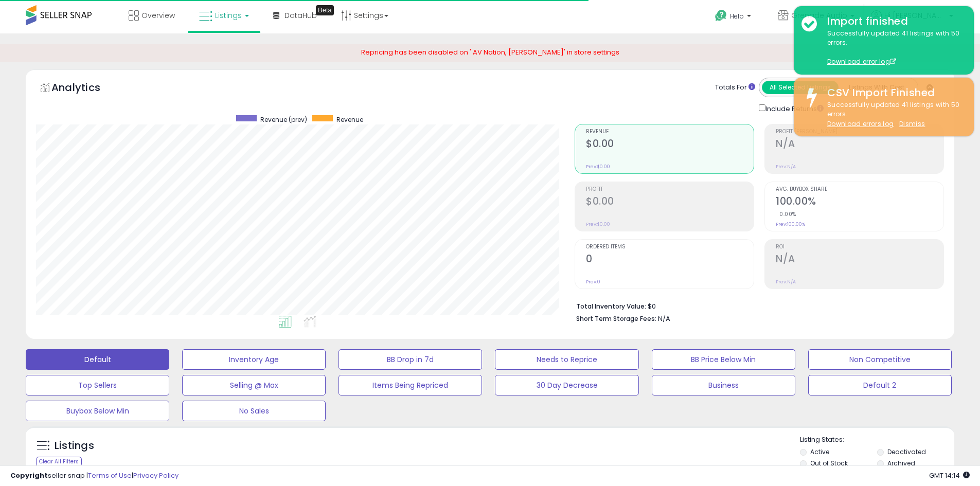 The image size is (980, 486). What do you see at coordinates (879, 360) in the screenshot?
I see `button: Non Competitive` at bounding box center [879, 360].